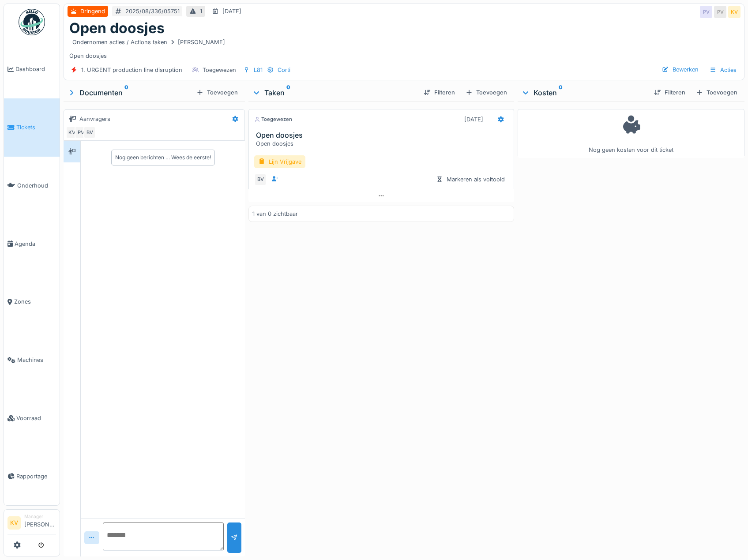 The image size is (748, 560). What do you see at coordinates (32, 244) in the screenshot?
I see `a: Agenda` at bounding box center [32, 244].